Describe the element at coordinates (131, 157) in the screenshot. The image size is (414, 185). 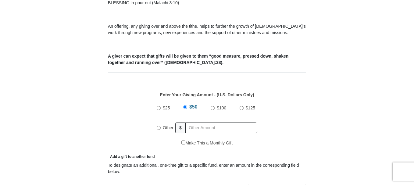
I see `span: Add a gift to another fund` at that location.